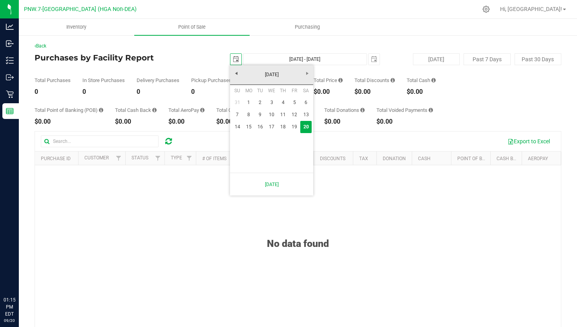 The image size is (577, 327). Describe the element at coordinates (340, 80) in the screenshot. I see `i: Sum of the total prices of all purchases in the date range.` at that location.